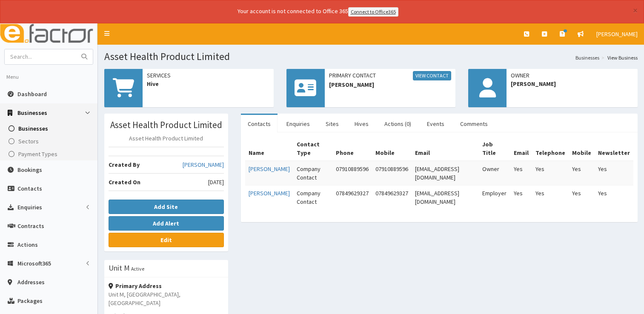 The height and width of the screenshot is (314, 644). Describe the element at coordinates (31, 282) in the screenshot. I see `span: Addresses` at that location.